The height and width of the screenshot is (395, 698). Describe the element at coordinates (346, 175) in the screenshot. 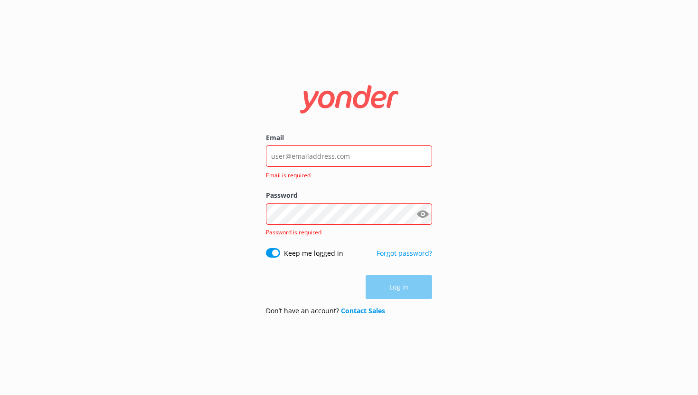

I see `span: Email is required` at that location.